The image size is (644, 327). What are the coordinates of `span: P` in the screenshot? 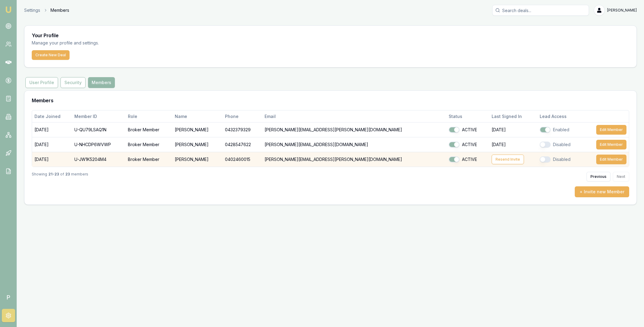 It's located at (8, 297).